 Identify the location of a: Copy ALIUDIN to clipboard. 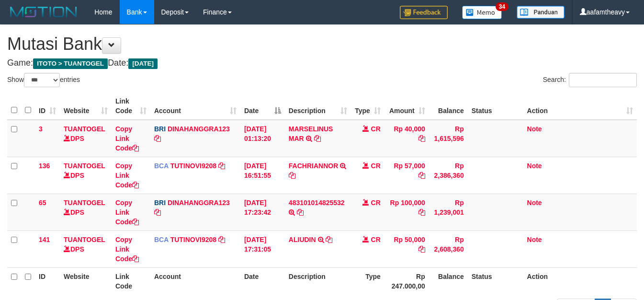
(329, 240).